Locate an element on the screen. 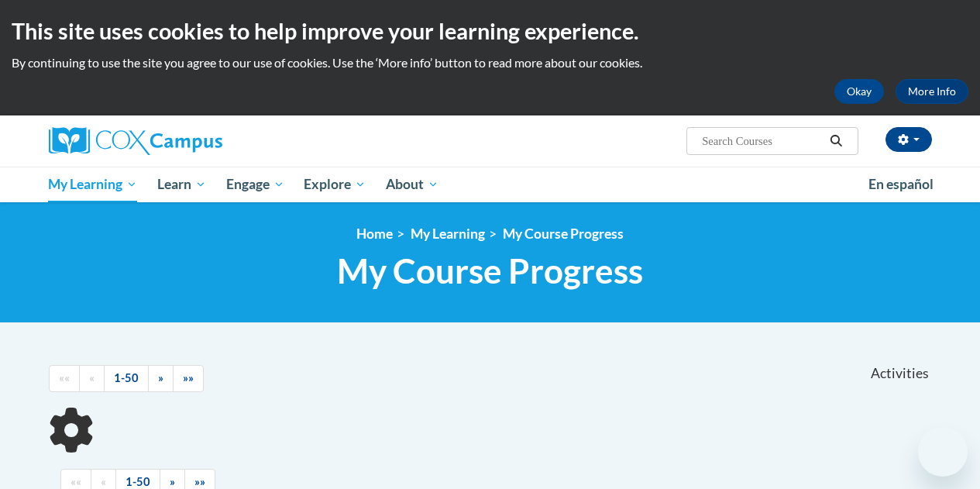 The image size is (980, 489). a: En español is located at coordinates (900, 184).